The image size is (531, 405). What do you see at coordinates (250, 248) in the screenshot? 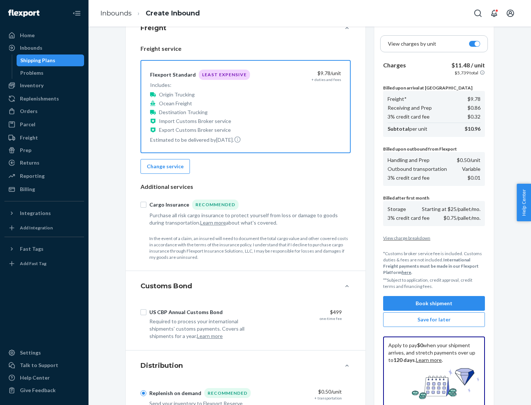
I see `p: In the event of a claim, an insured will need to document the total cargo value and other covered...` at bounding box center [250, 248].